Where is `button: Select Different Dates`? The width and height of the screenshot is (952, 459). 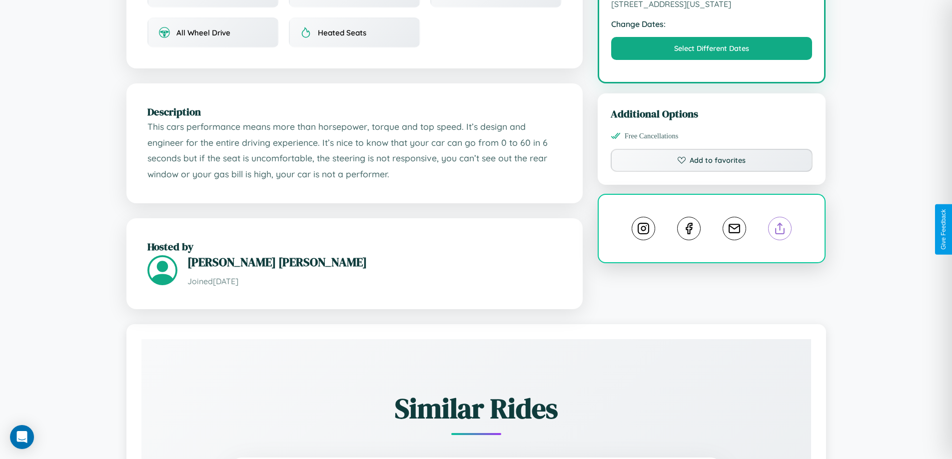 button: Select Different Dates is located at coordinates (712, 48).